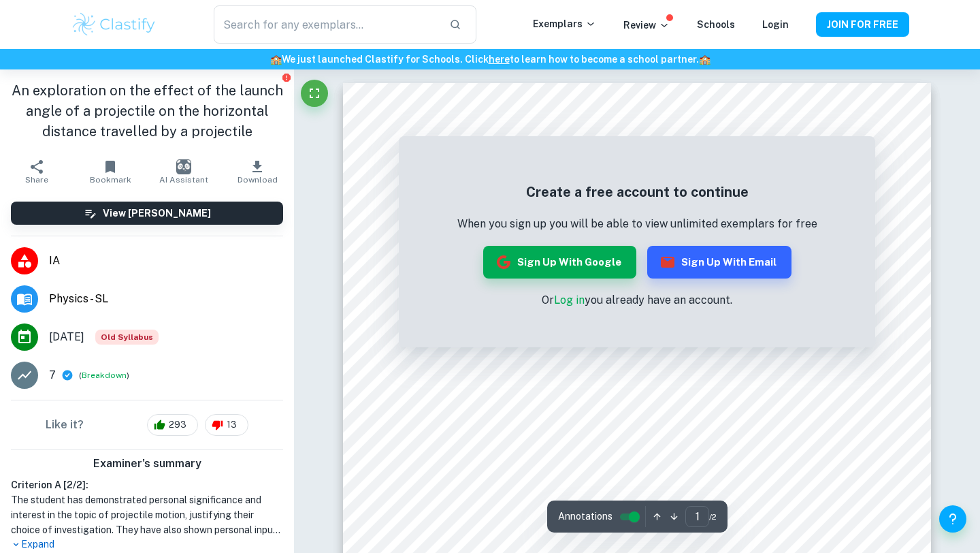 This screenshot has height=553, width=980. I want to click on p: Or you already have an account., so click(638, 300).